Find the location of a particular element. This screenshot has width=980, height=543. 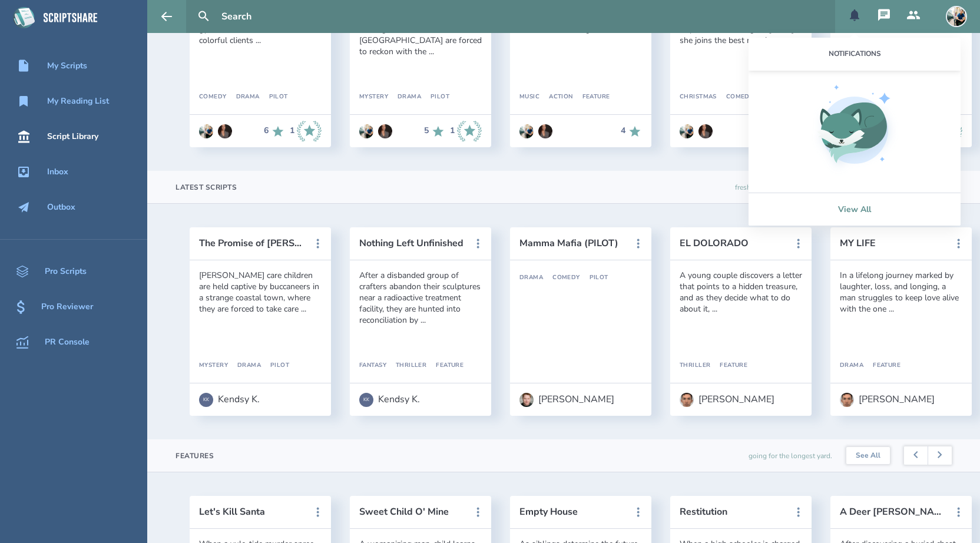

div: 4 Recommends is located at coordinates (631, 132).